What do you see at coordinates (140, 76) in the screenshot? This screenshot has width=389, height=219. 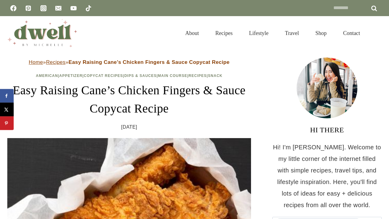 I see `a: Dips & Sauces` at bounding box center [140, 76].